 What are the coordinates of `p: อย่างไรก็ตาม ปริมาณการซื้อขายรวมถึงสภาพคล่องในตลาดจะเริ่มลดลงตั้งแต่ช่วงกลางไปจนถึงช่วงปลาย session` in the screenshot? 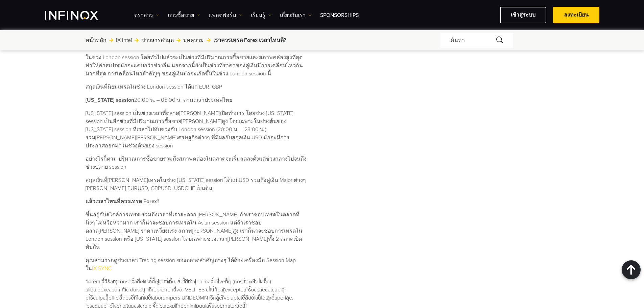 It's located at (197, 163).